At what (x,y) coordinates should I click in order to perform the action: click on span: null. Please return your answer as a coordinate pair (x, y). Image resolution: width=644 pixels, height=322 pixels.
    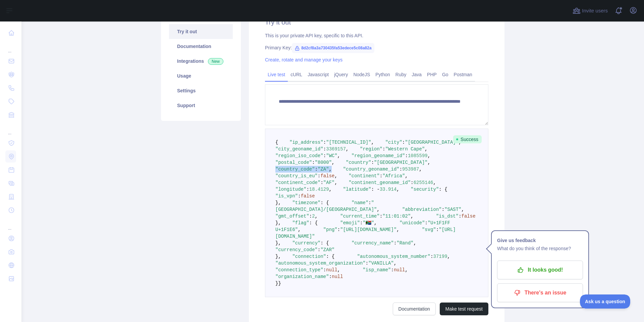
    Looking at the image, I should click on (332, 270).